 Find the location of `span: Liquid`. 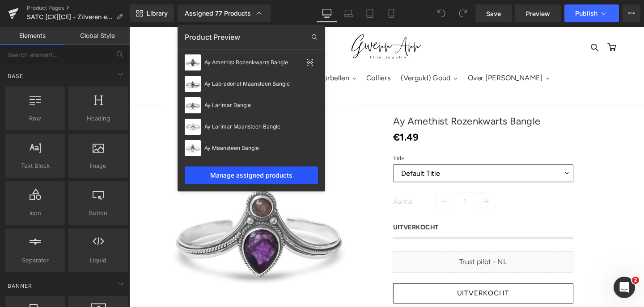

span: Liquid is located at coordinates (98, 260).